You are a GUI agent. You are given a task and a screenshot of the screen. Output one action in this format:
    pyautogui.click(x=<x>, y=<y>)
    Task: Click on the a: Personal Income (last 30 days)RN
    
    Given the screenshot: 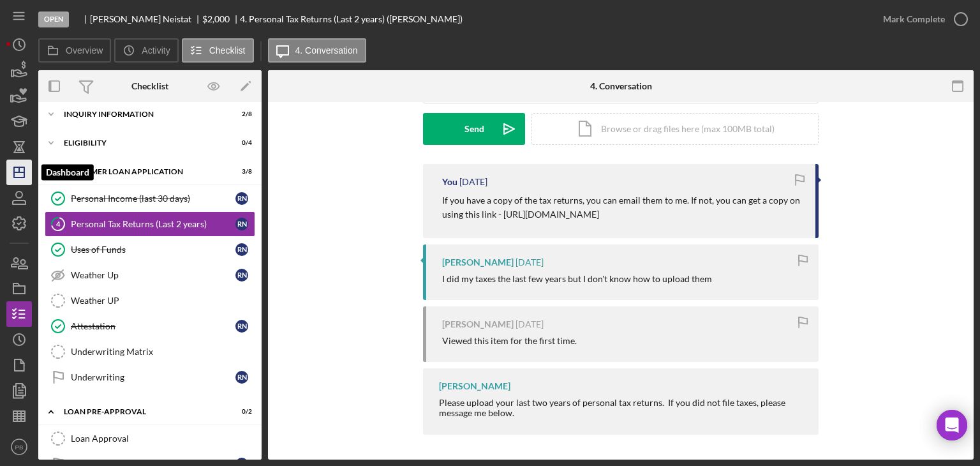 What is the action you would take?
    pyautogui.click(x=150, y=198)
    